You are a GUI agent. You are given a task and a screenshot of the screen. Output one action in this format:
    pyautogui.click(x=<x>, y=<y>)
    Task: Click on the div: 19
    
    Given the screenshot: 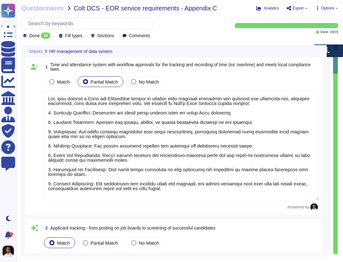 What is the action you would take?
    pyautogui.click(x=45, y=36)
    